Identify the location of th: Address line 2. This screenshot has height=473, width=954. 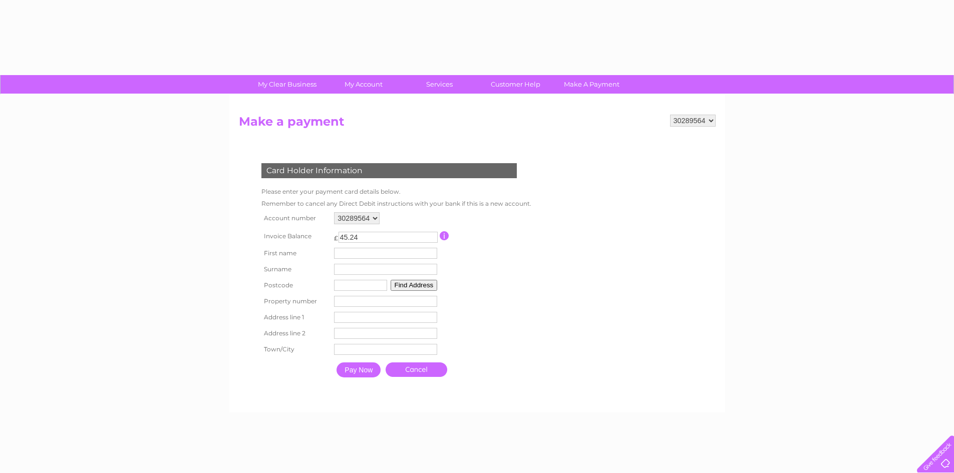
(296, 334).